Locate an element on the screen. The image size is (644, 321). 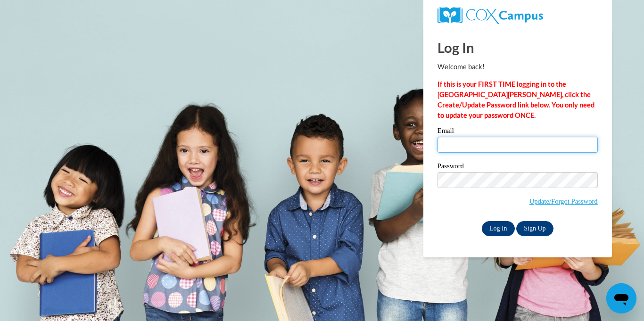
h1: Log In is located at coordinates (518, 47).